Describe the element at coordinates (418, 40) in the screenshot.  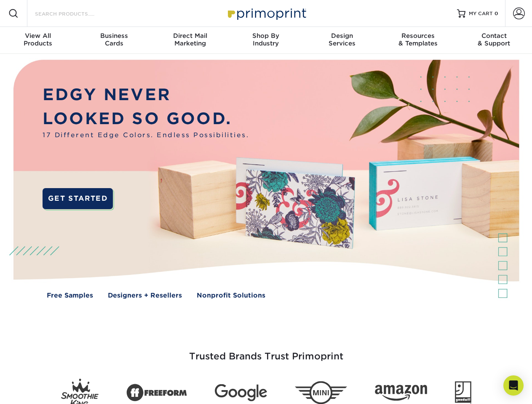
I see `a: Resources& Templates` at that location.